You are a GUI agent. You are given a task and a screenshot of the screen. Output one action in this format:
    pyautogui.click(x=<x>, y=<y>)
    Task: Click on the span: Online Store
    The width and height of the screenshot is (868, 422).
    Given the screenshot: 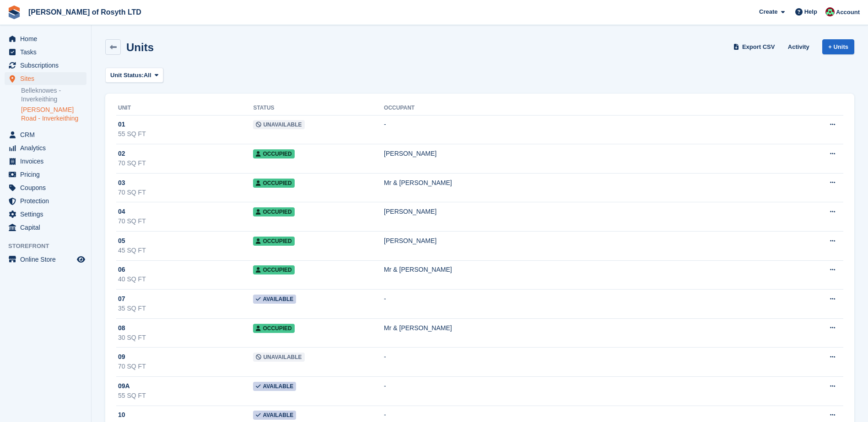 What is the action you would take?
    pyautogui.click(x=48, y=260)
    